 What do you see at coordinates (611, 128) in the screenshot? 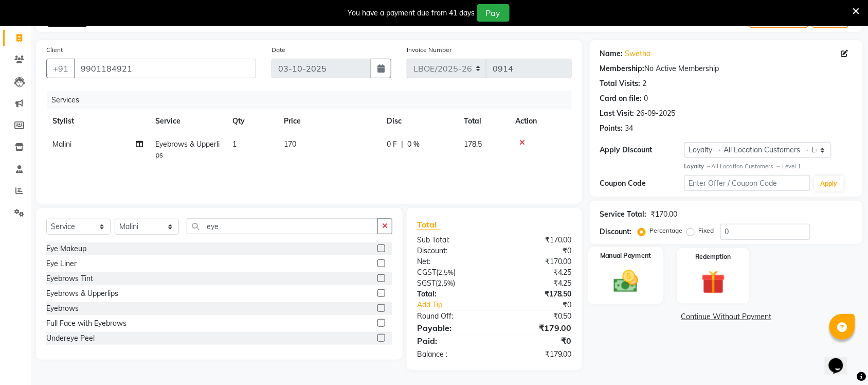
I see `div: Points:` at bounding box center [611, 128].